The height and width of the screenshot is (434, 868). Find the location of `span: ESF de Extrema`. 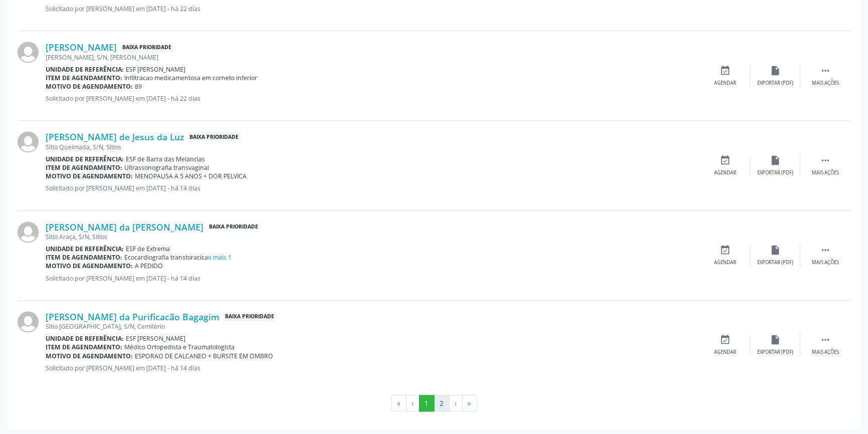

span: ESF de Extrema is located at coordinates (148, 248).